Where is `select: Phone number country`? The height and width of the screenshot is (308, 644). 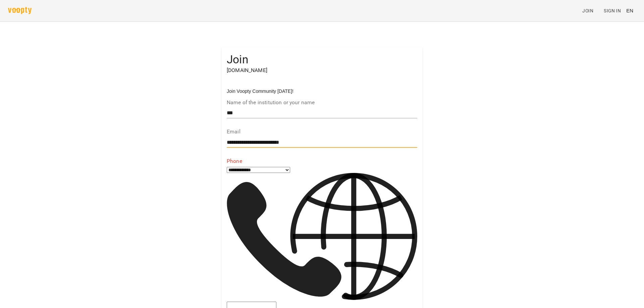 select: Phone number country is located at coordinates (258, 170).